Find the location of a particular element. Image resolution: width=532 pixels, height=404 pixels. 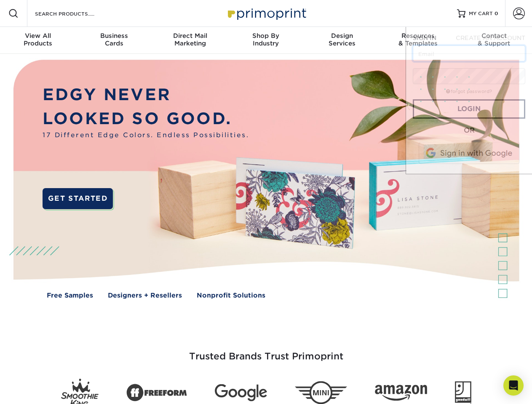

span: 0 is located at coordinates (496, 13).